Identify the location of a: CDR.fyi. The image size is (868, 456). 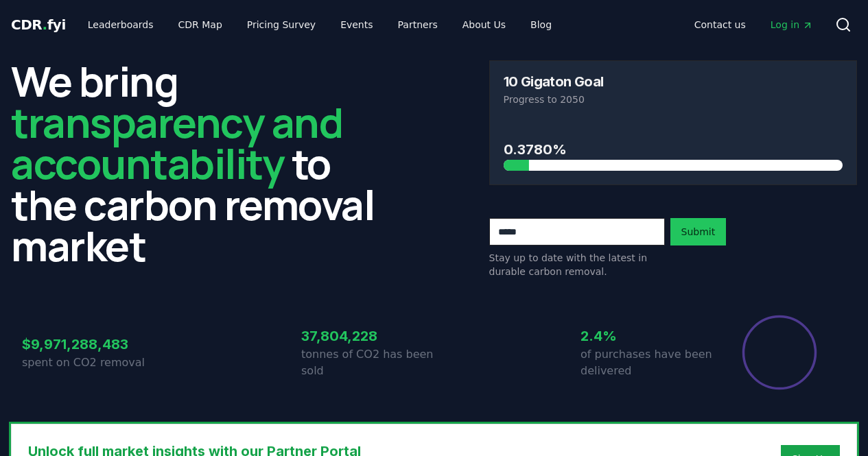
(39, 25).